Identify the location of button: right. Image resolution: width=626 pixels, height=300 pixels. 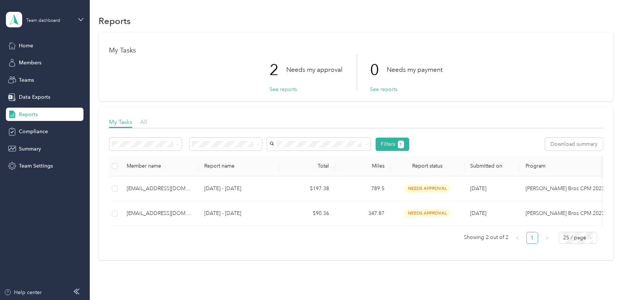
(547, 238).